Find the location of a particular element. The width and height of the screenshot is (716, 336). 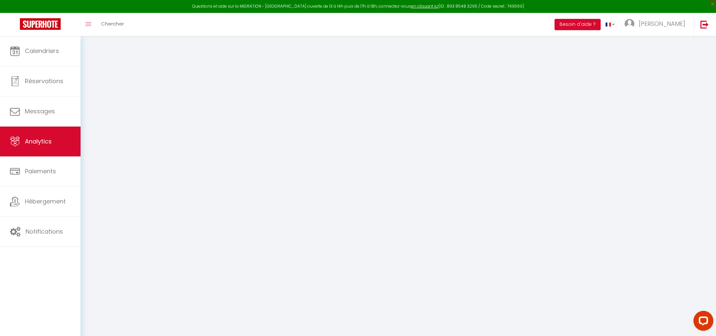

span: Paiements is located at coordinates (40, 171).